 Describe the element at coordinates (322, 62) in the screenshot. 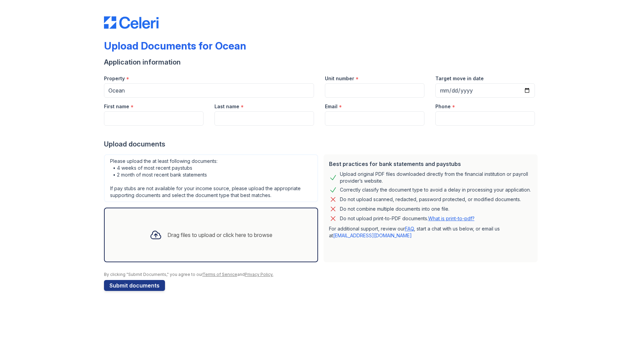

I see `div: Application information` at that location.